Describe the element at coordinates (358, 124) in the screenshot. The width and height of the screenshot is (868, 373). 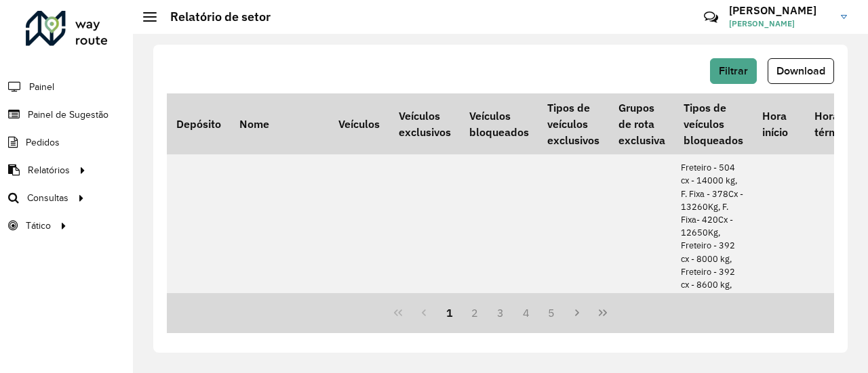
I see `th: Veículos` at that location.